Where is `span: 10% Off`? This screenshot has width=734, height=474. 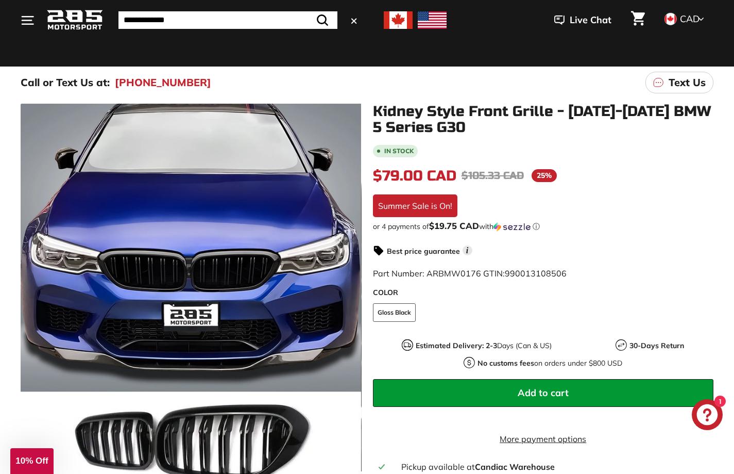 span: 10% Off is located at coordinates (31, 460).